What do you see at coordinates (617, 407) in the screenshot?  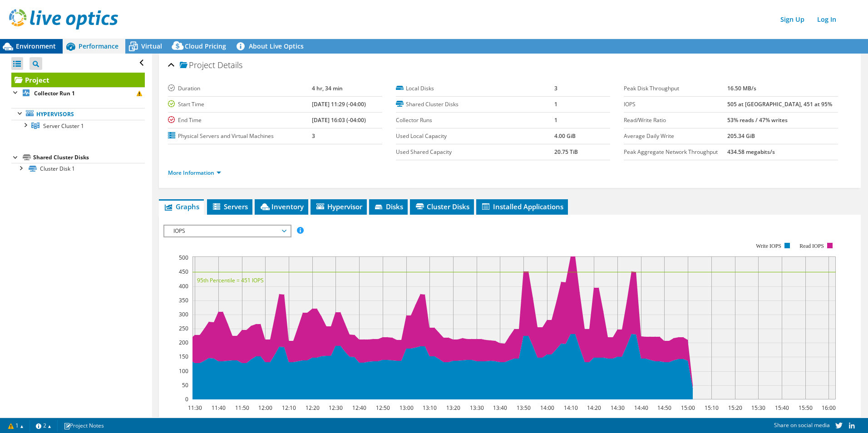 I see `text: 14:30` at bounding box center [617, 407].